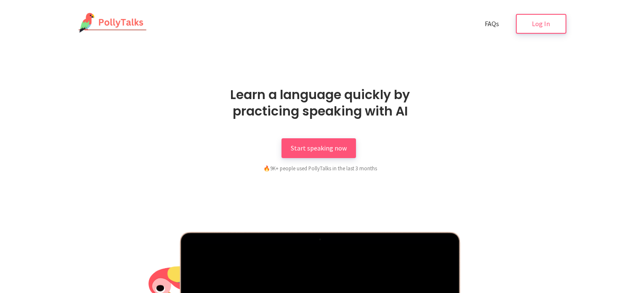  Describe the element at coordinates (492, 24) in the screenshot. I see `a: FAQs` at that location.